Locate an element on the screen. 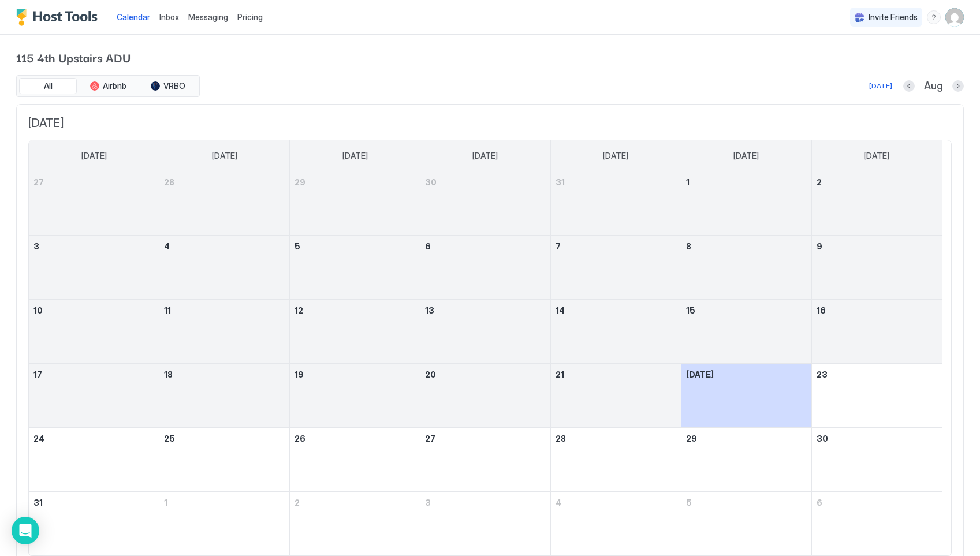 Image resolution: width=980 pixels, height=556 pixels. td: August 20, 2025 is located at coordinates (486, 396).